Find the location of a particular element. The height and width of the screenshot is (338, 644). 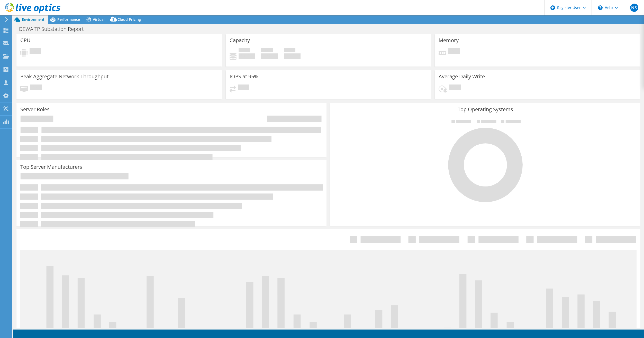

h3: IOPS at 95% is located at coordinates (244, 77).